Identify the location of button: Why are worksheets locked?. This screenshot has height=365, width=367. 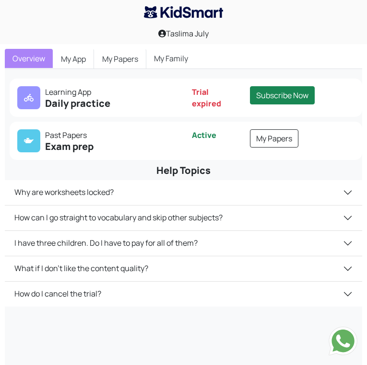
(183, 193).